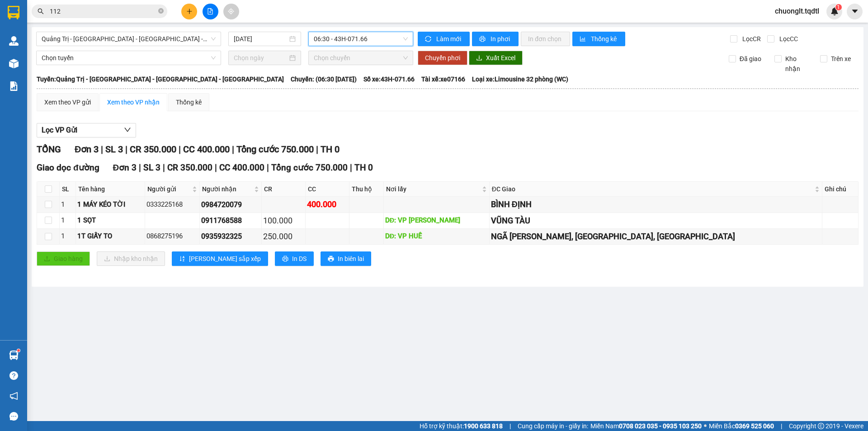  What do you see at coordinates (646, 426) in the screenshot?
I see `span: Miền Nam` at bounding box center [646, 426].